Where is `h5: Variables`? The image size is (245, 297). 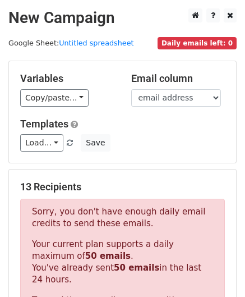
h5: Variables is located at coordinates (67, 79).